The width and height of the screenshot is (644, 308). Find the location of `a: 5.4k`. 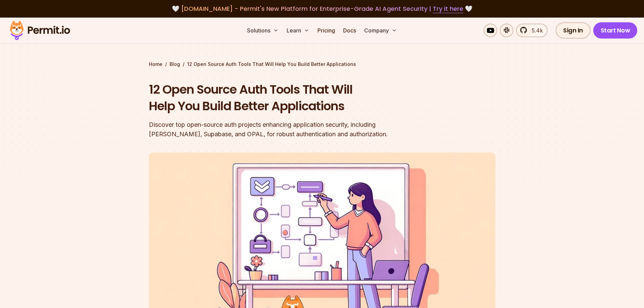

a: 5.4k is located at coordinates (532, 30).